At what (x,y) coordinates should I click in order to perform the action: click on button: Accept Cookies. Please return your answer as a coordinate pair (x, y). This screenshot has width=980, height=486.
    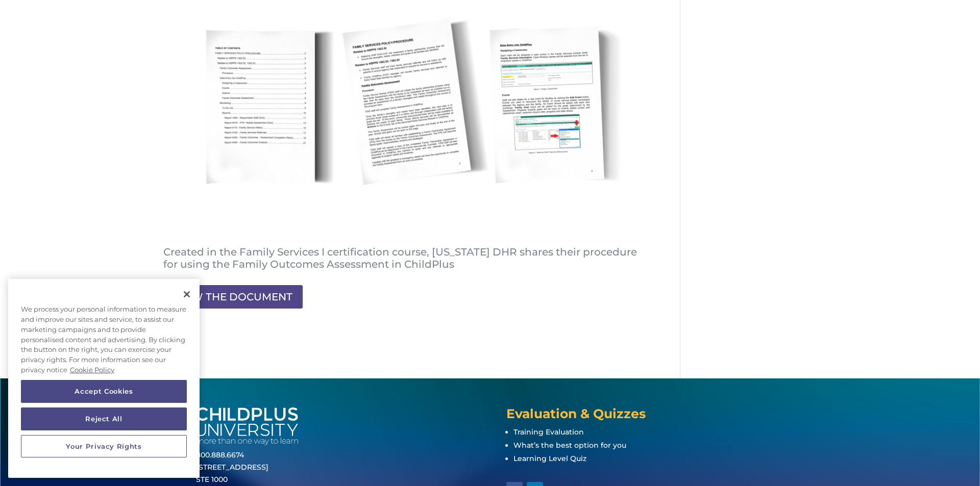
    Looking at the image, I should click on (103, 391).